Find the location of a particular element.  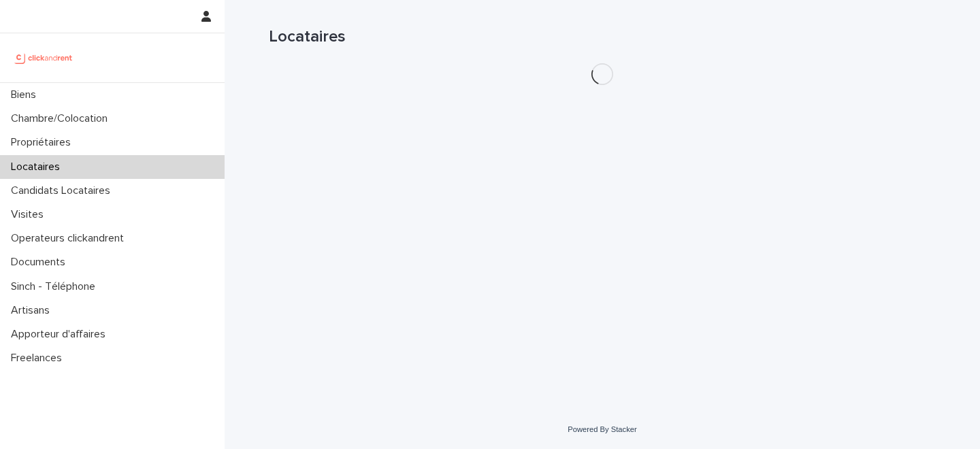

img: UCB0brd3T0yccxBKYDjQ is located at coordinates (43, 58).